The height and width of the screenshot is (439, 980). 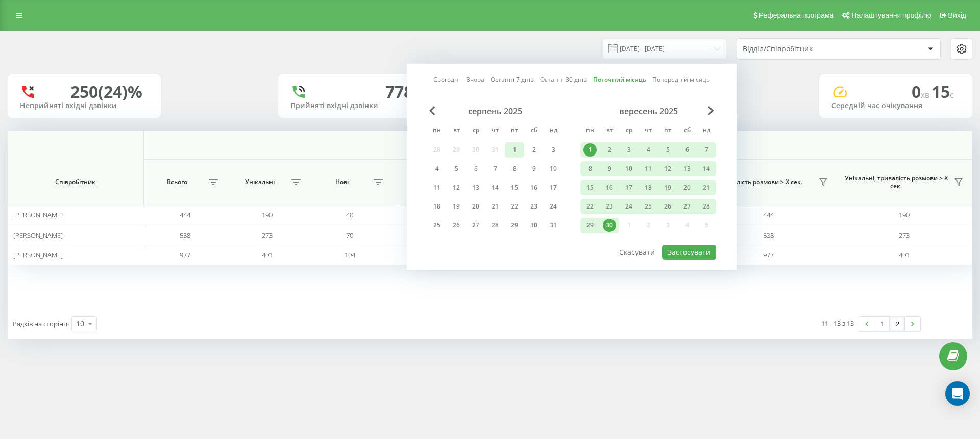 What do you see at coordinates (648, 150) in the screenshot?
I see `div: чт 4 вер 2025 р.` at bounding box center [648, 150].